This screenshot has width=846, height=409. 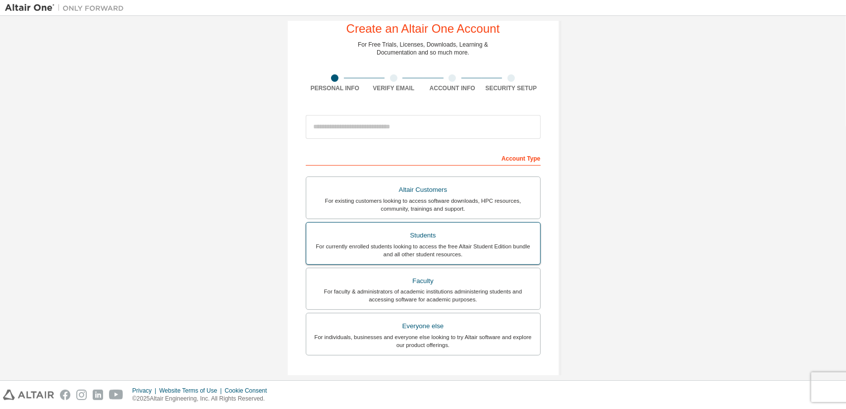 I want to click on img: Altair One, so click(x=67, y=8).